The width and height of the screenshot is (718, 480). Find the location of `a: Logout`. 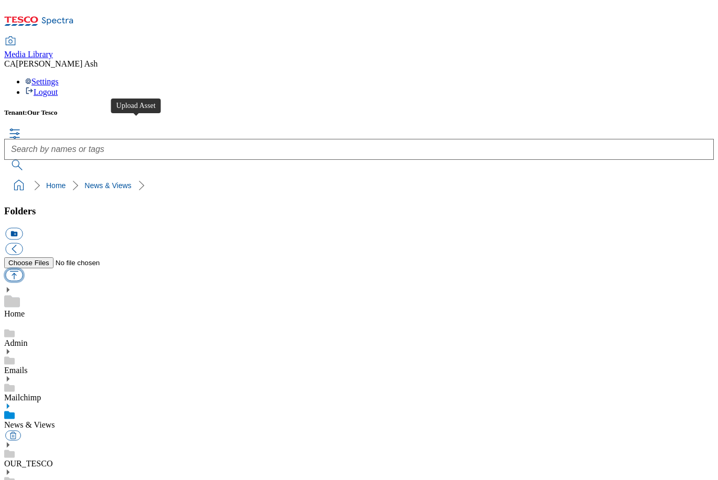

a: Logout is located at coordinates (41, 92).